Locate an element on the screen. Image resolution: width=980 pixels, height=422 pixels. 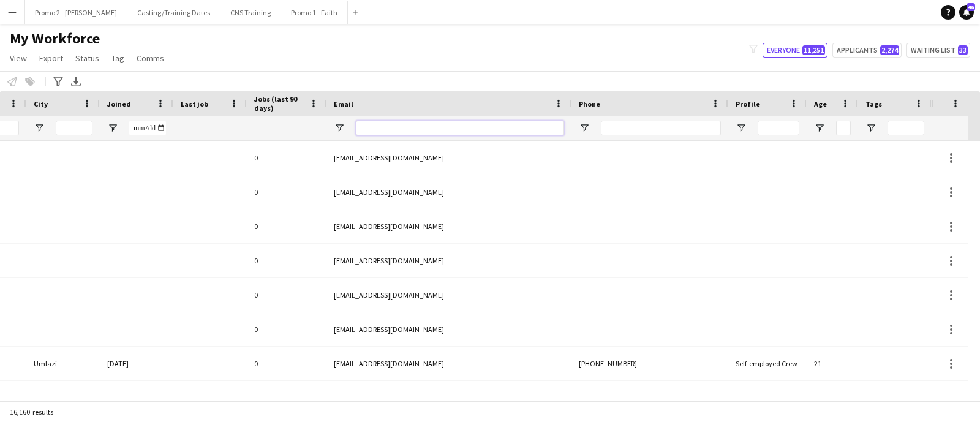
button: Waiting list33 is located at coordinates (938, 50).